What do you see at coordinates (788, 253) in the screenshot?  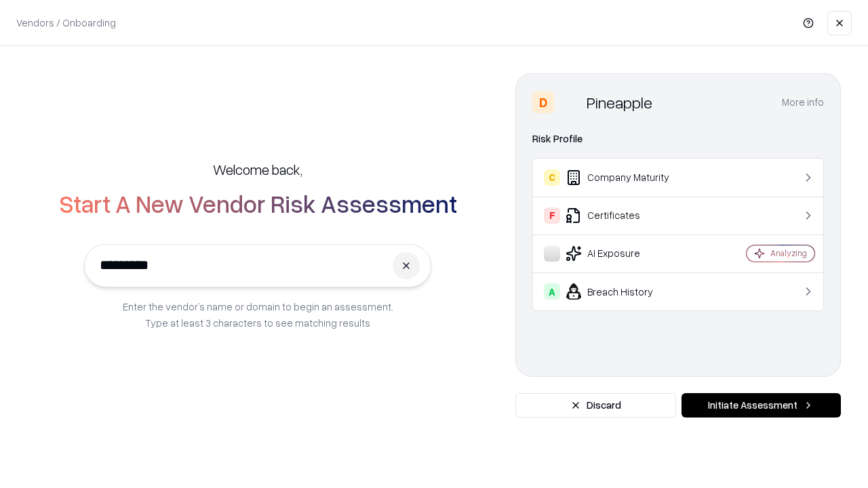 I see `div: Analyzing` at bounding box center [788, 253].